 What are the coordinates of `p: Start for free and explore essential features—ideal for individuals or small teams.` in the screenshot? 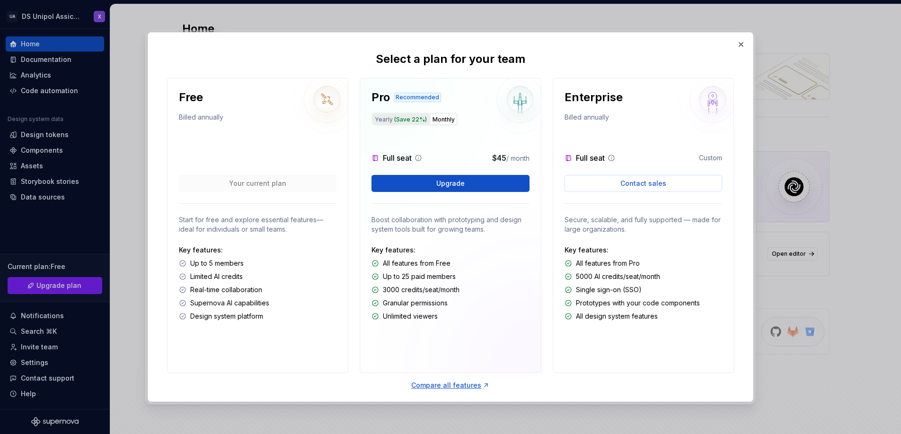 It's located at (257, 225).